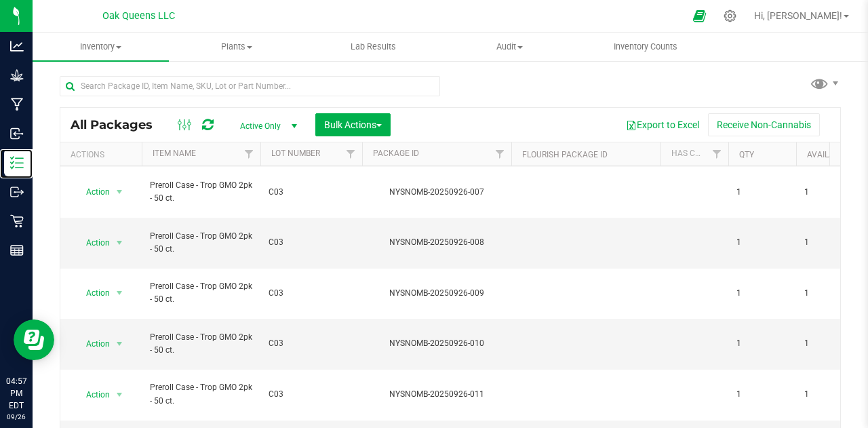  Describe the element at coordinates (100, 47) in the screenshot. I see `a: Inventory` at that location.